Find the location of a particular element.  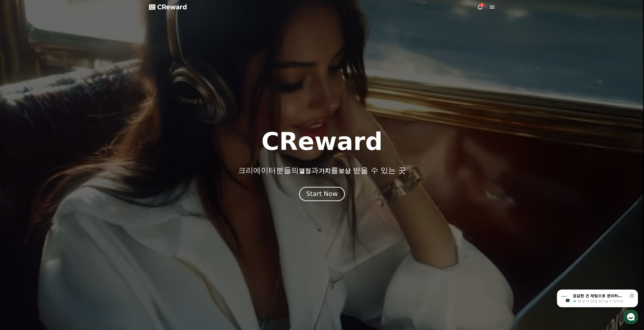

a: 대화 is located at coordinates (49, 167).